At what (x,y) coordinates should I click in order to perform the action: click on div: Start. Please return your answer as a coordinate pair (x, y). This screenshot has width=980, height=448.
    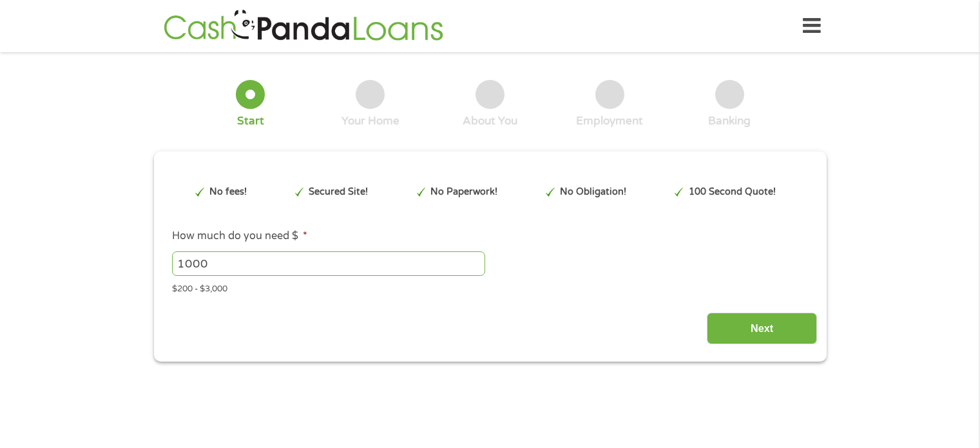
    Looking at the image, I should click on (251, 121).